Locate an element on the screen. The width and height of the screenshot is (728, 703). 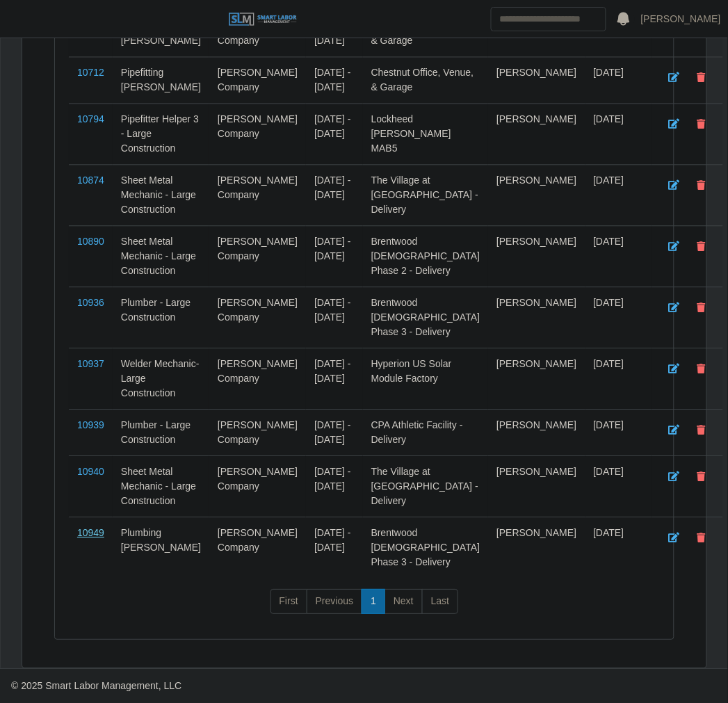
a: 10939 is located at coordinates (91, 425).